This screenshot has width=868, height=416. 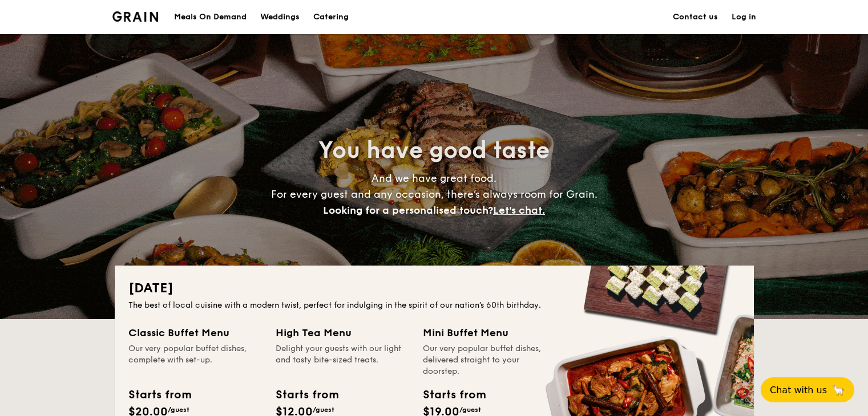 I want to click on div: The best of local cuisine with a modern twist, perfect for indulging in the spirit of our nation’..., so click(x=434, y=306).